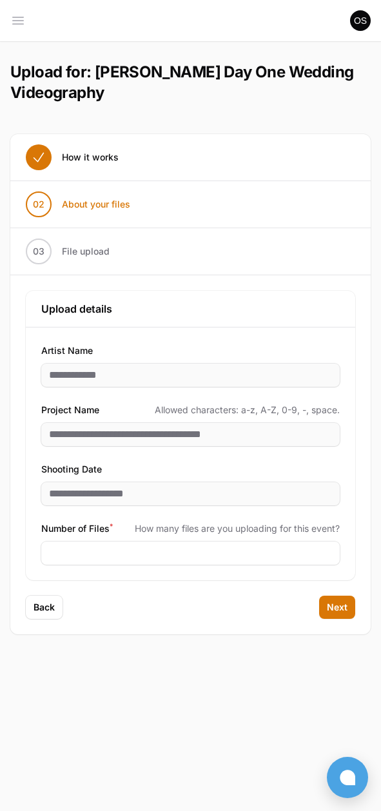 This screenshot has width=381, height=811. I want to click on span: Project Name, so click(70, 410).